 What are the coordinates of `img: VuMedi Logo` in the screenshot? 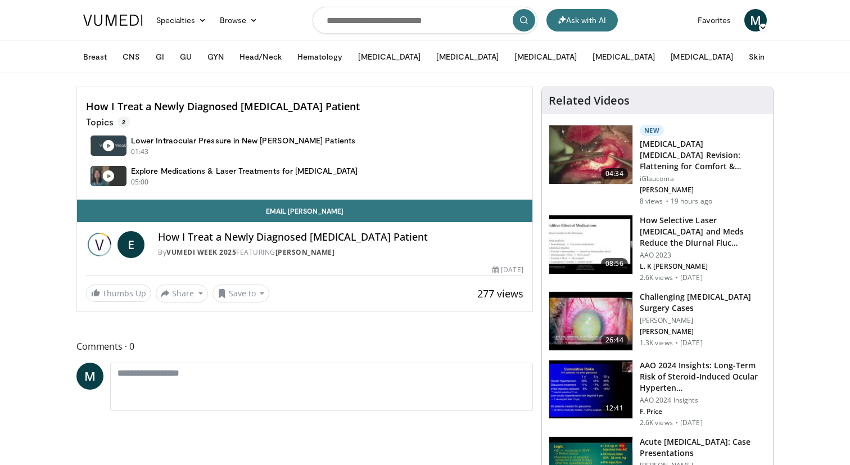 It's located at (113, 20).